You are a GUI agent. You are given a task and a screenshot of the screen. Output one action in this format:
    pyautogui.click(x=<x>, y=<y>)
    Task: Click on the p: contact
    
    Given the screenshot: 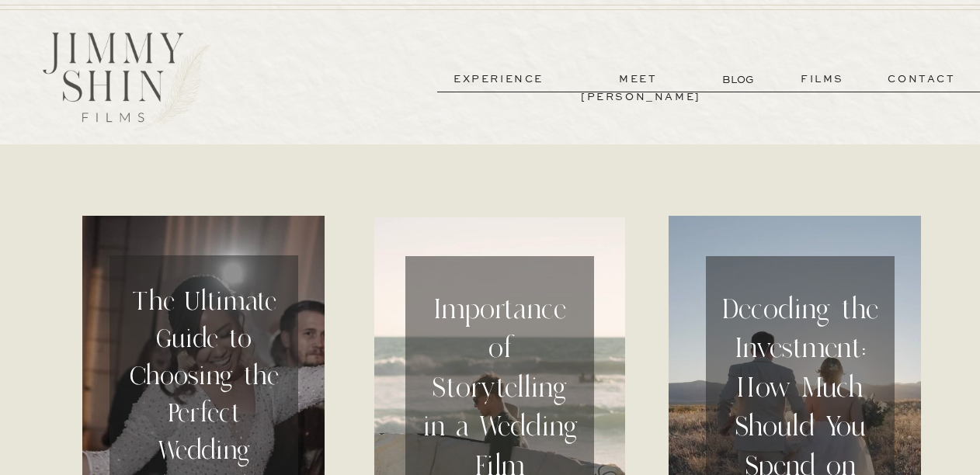 What is the action you would take?
    pyautogui.click(x=921, y=79)
    